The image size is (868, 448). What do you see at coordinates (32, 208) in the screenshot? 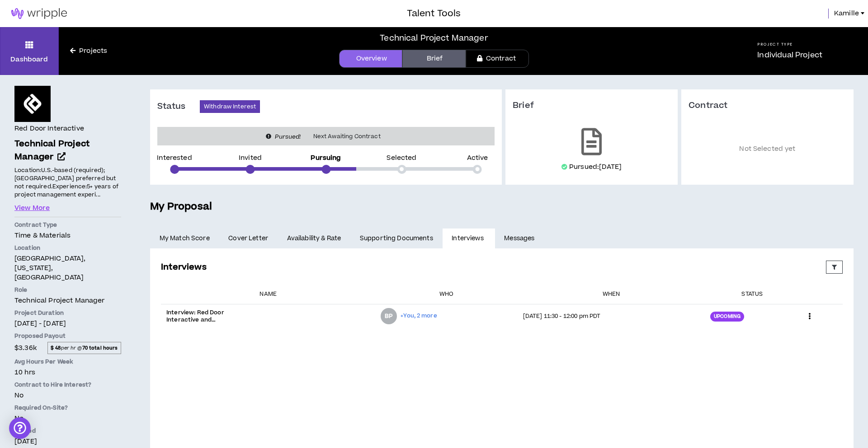
I see `button: View More` at bounding box center [32, 208].